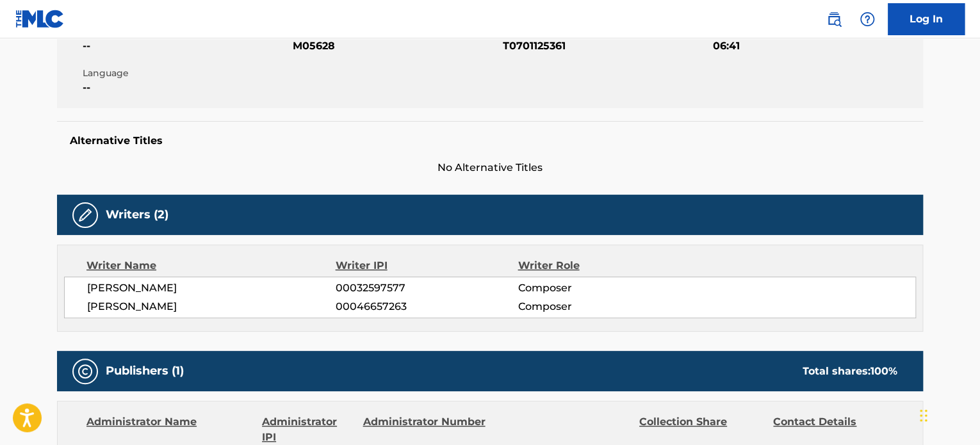 This screenshot has height=445, width=980. I want to click on div: Chat Widget, so click(948, 414).